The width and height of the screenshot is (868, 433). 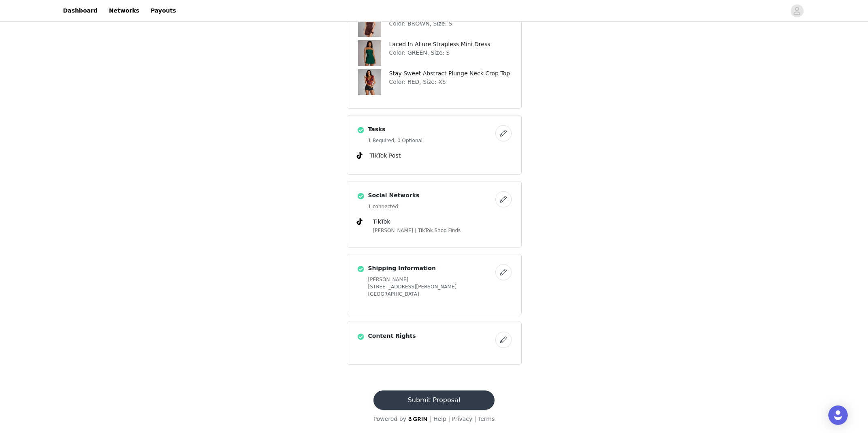 What do you see at coordinates (450, 24) in the screenshot?
I see `p: Color: BROWN, Size: S` at bounding box center [450, 24].